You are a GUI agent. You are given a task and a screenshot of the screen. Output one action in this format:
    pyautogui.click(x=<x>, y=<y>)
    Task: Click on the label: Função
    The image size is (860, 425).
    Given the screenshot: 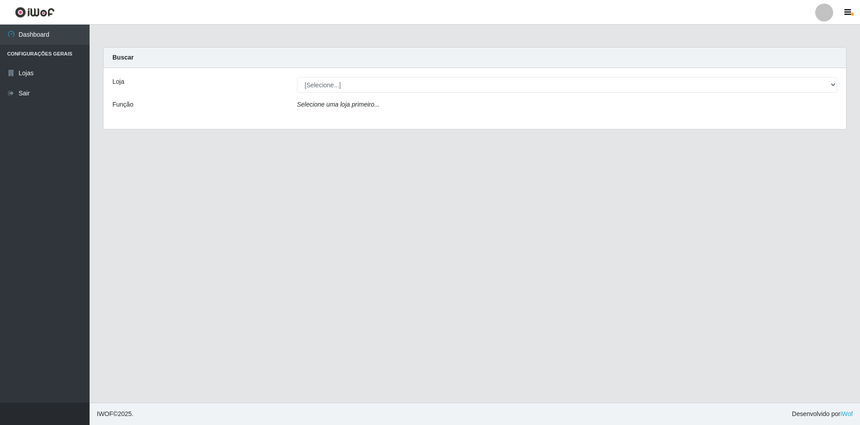 What is the action you would take?
    pyautogui.click(x=123, y=104)
    